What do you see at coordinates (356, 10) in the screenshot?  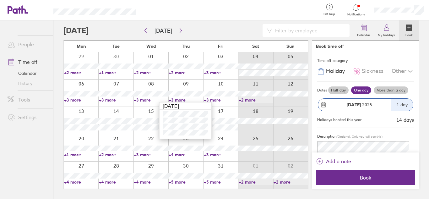 I see `a: Notifications` at bounding box center [356, 10].